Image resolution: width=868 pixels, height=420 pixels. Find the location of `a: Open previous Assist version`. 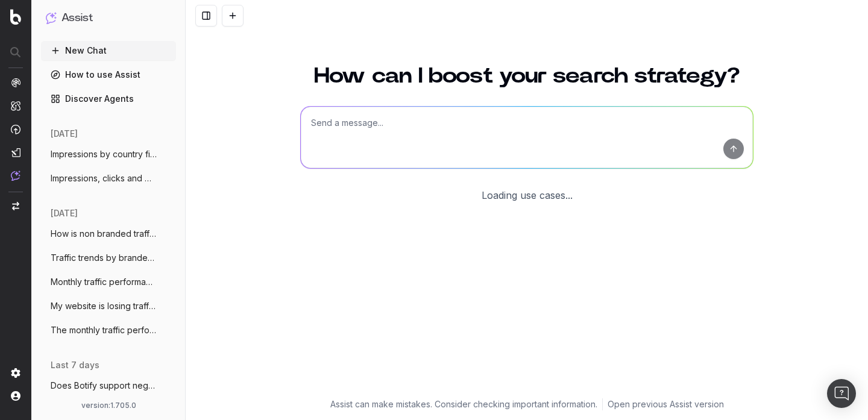

a: Open previous Assist version is located at coordinates (666, 405).